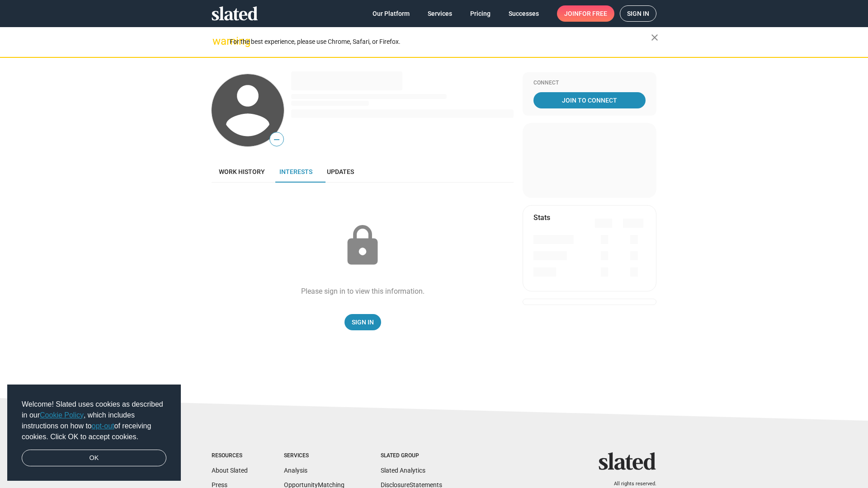 This screenshot has height=488, width=868. Describe the element at coordinates (638, 14) in the screenshot. I see `span: Sign in` at that location.